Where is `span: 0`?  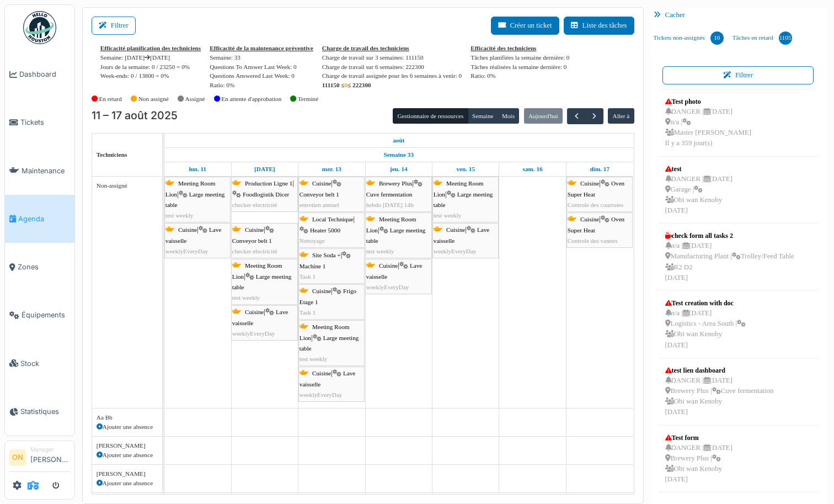 span: 0 is located at coordinates (347, 85).